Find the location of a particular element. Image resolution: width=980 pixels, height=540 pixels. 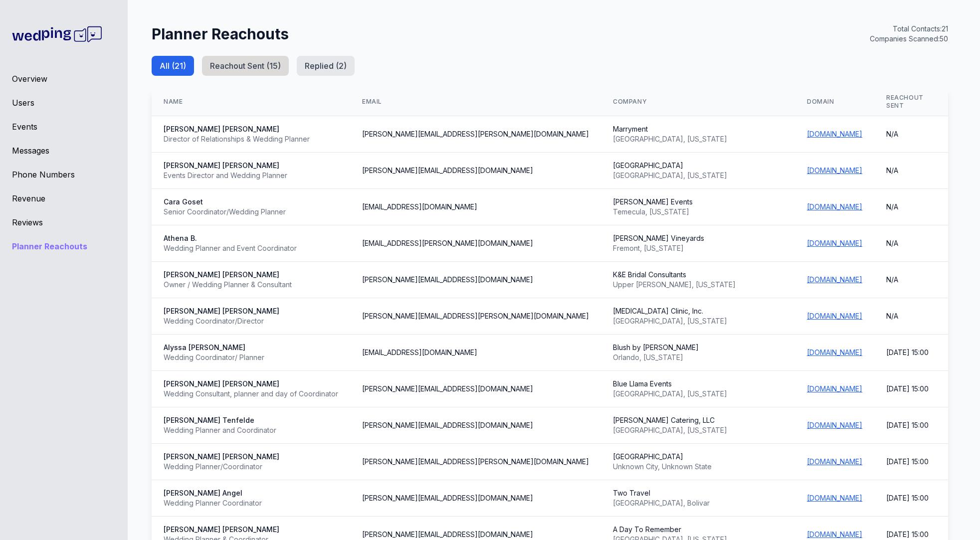

div: Director of Relationships & Wedding Planner is located at coordinates (251, 139).